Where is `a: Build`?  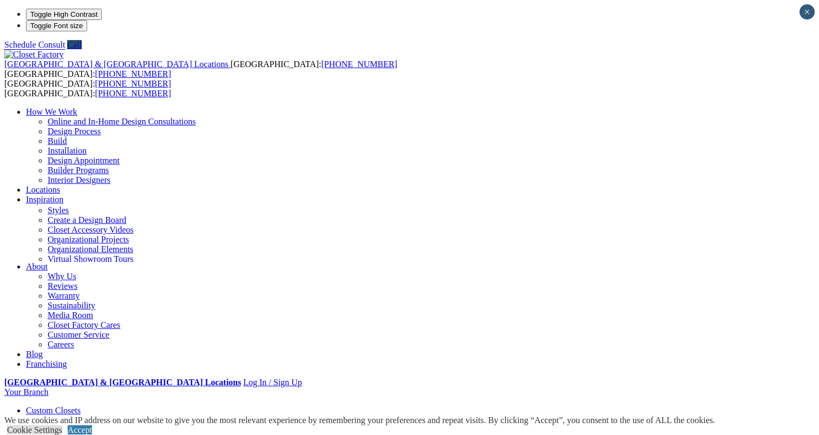 a: Build is located at coordinates (57, 141).